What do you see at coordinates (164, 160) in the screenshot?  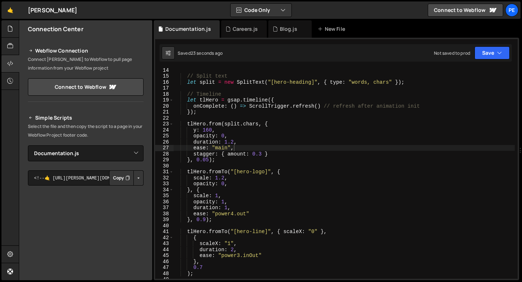 I see `div: 29` at bounding box center [164, 160].